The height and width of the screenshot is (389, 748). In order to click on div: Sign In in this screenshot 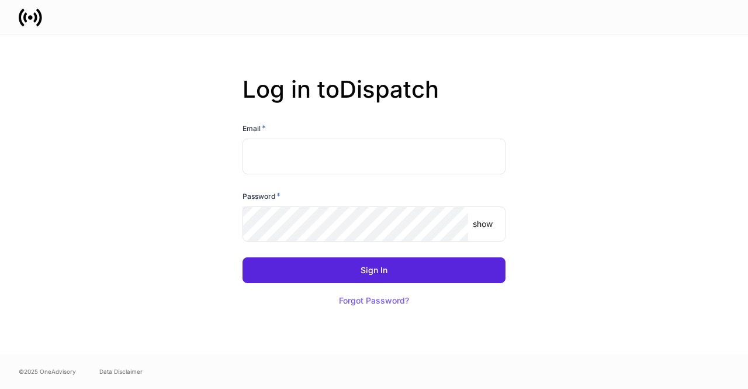, I will do `click(374, 270)`.